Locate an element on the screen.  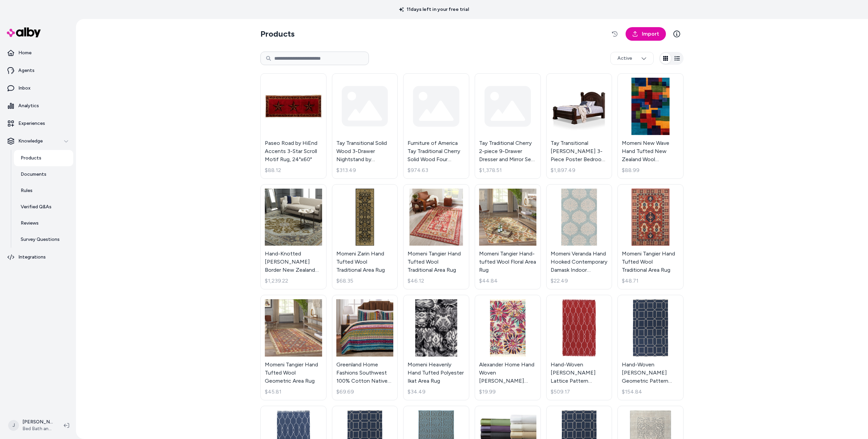
p: Products is located at coordinates (31, 158).